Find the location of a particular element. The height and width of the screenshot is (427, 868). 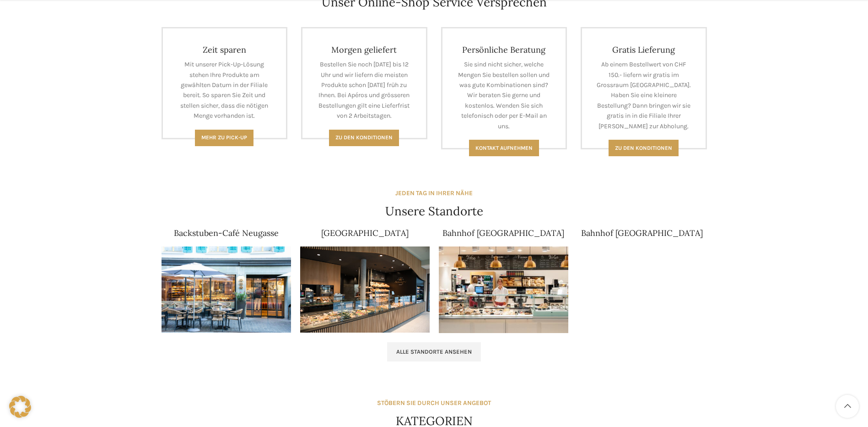

span: Kontakt aufnehmen is located at coordinates (504, 148).